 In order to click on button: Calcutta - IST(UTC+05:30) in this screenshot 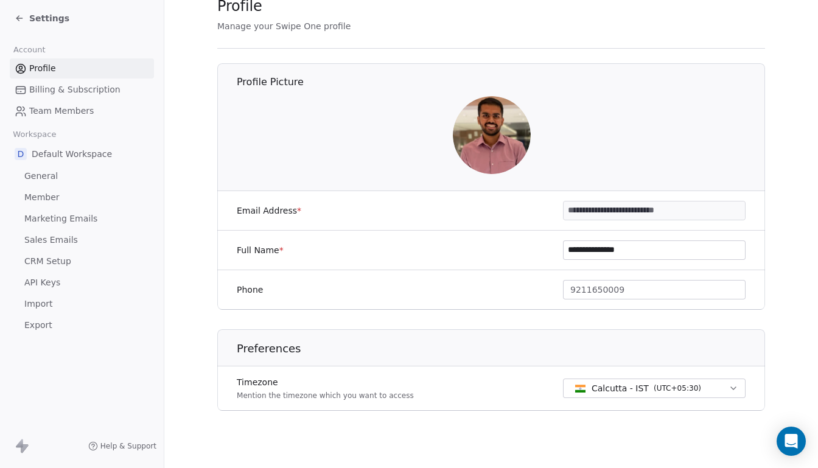, I will do `click(655, 388)`.